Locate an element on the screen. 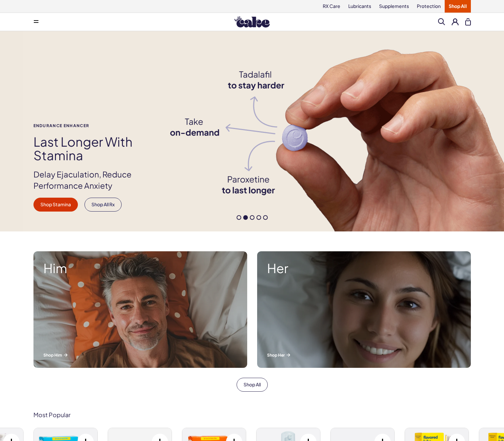 The width and height of the screenshot is (504, 441). span: RX Care is located at coordinates (331, 6).